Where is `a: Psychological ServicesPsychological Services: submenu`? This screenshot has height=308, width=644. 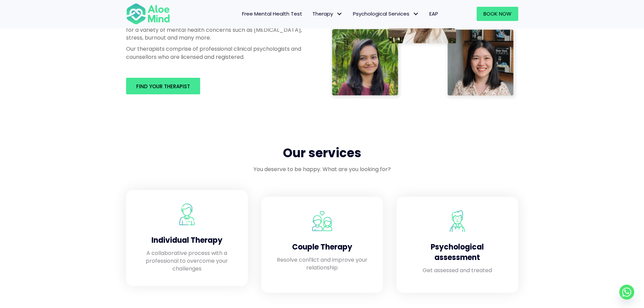 a: Psychological ServicesPsychological Services: submenu is located at coordinates (386, 14).